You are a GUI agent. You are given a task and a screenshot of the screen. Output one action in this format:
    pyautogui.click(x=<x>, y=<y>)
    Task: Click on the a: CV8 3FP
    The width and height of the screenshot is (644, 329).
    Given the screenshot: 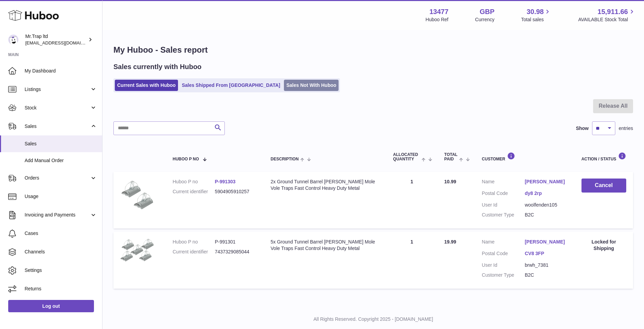 What is the action you would take?
    pyautogui.click(x=546, y=253)
    